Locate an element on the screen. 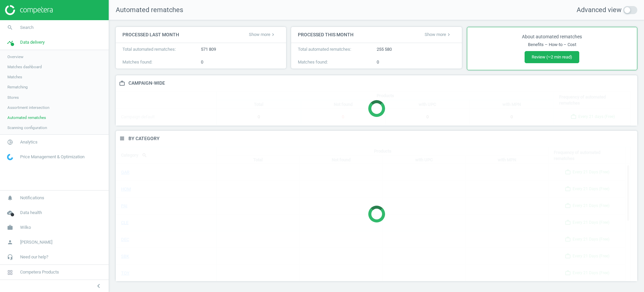 This screenshot has width=644, height=292. span: Assortment intersection is located at coordinates (28, 108).